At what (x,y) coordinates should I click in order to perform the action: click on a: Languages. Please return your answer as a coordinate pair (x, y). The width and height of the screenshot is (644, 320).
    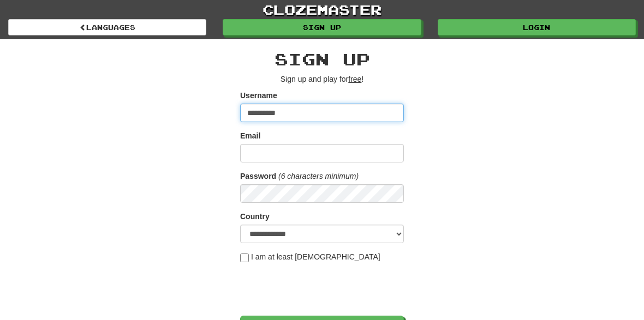
    Looking at the image, I should click on (107, 27).